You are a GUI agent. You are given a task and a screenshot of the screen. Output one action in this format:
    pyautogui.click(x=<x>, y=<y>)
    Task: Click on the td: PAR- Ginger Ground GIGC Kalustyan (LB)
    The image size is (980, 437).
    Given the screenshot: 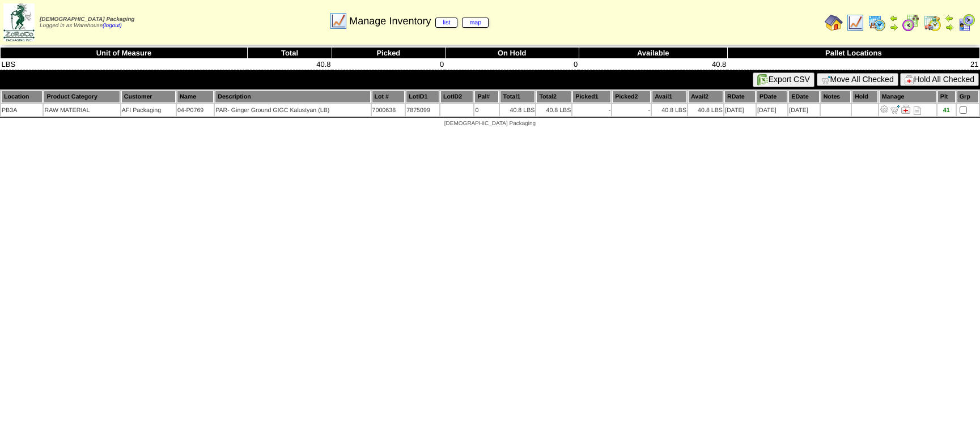 What is the action you would take?
    pyautogui.click(x=292, y=110)
    